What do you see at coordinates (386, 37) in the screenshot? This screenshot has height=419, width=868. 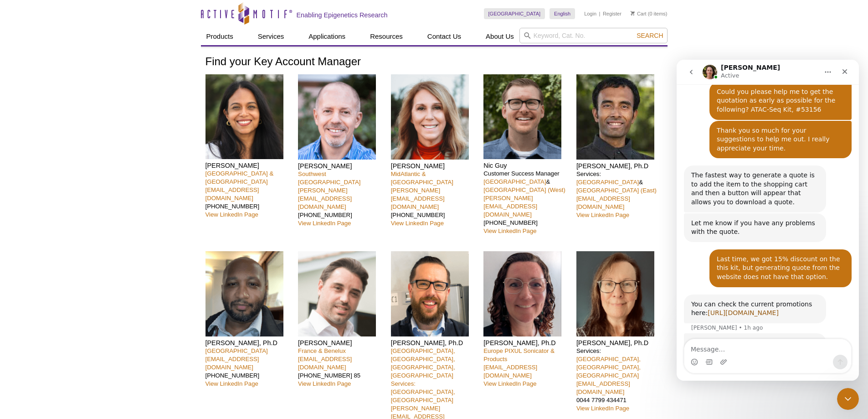 I see `a: Resources` at bounding box center [386, 37].